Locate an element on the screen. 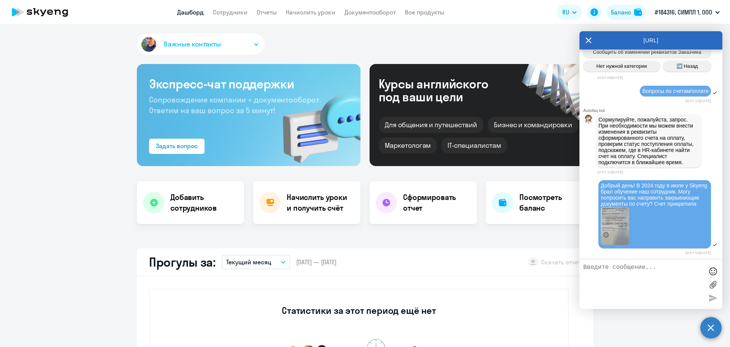 The width and height of the screenshot is (730, 347). img: balance is located at coordinates (638, 12).